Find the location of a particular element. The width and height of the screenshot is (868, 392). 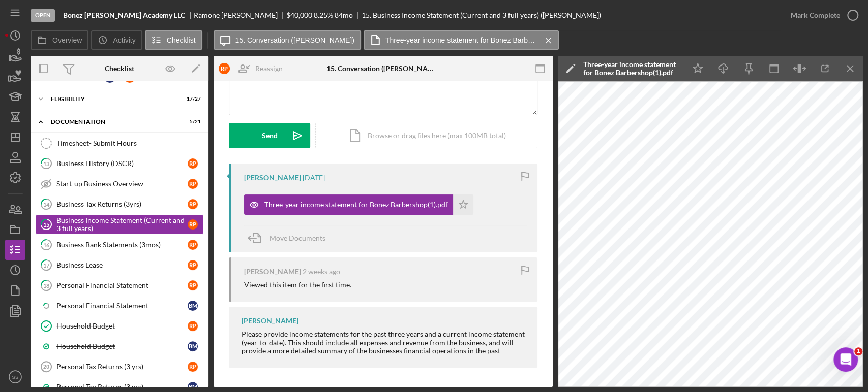

span: Move Documents is located at coordinates (298, 238).